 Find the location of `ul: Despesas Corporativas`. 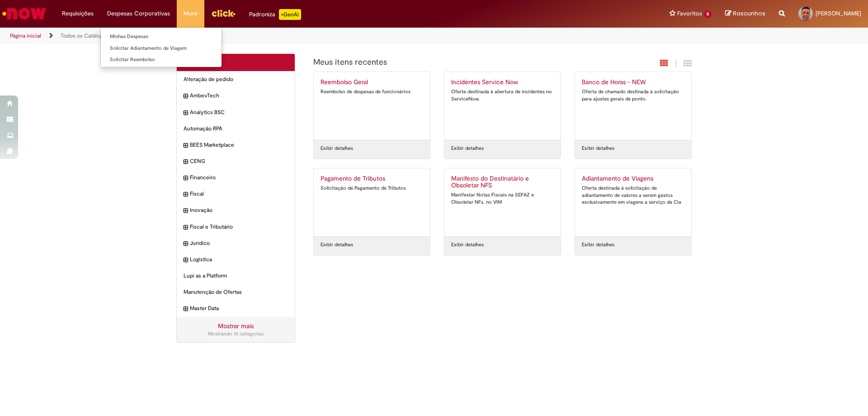

ul: Despesas Corporativas is located at coordinates (161, 47).